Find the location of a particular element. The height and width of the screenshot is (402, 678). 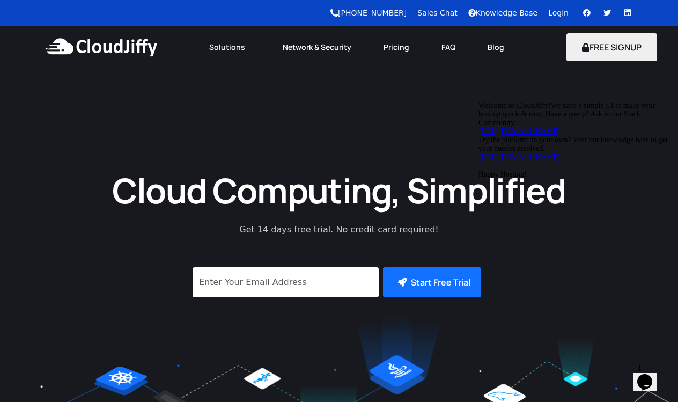

a: FAQ is located at coordinates (449, 47).